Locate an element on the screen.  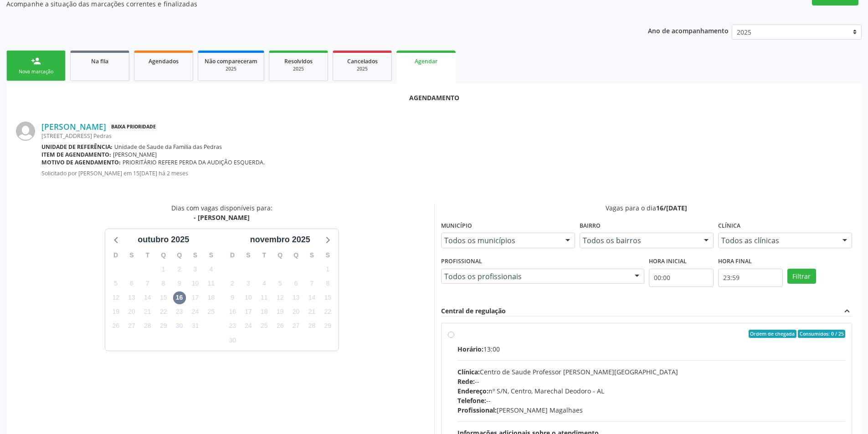
span: quarta-feira, 22 de outubro de 2025 is located at coordinates (163, 312).